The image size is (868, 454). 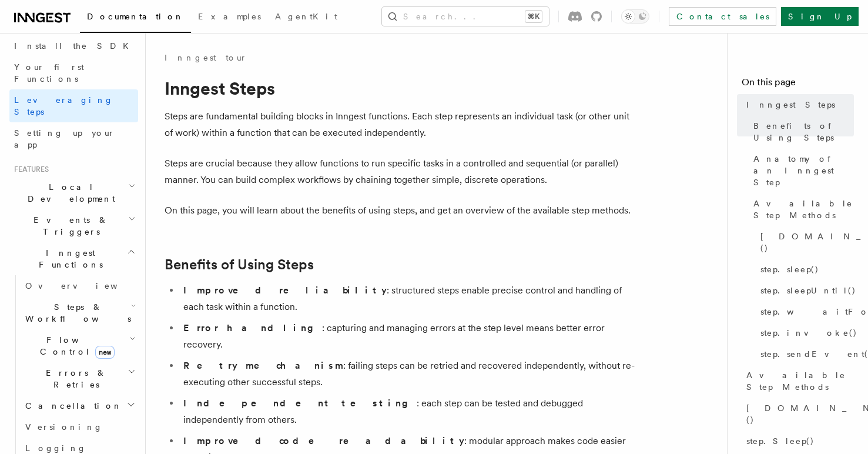 What do you see at coordinates (791, 105) in the screenshot?
I see `span: Inngest Steps` at bounding box center [791, 105].